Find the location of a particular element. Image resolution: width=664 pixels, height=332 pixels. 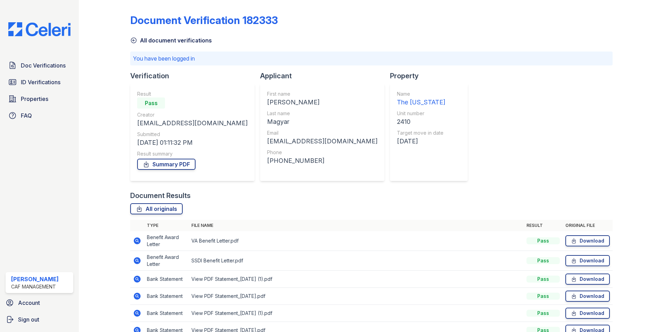

a: Sign out is located at coordinates (39, 319).